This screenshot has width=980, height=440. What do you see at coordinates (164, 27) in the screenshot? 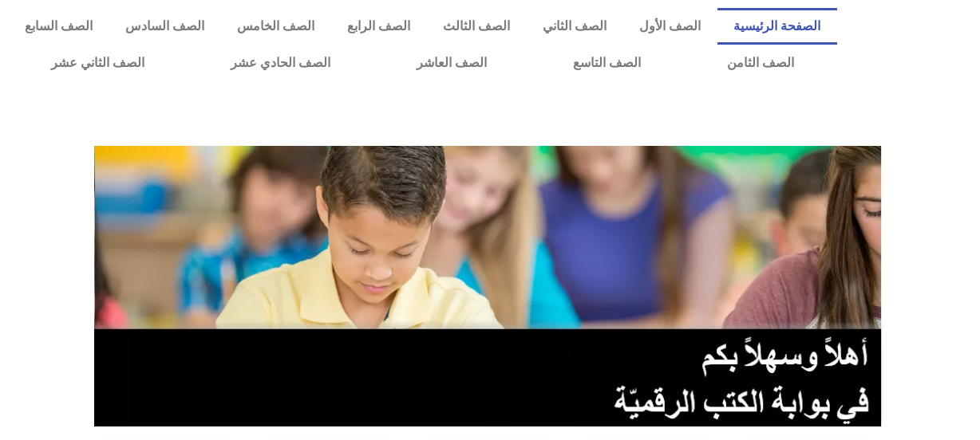
I see `a: الصف السادس` at bounding box center [164, 27].